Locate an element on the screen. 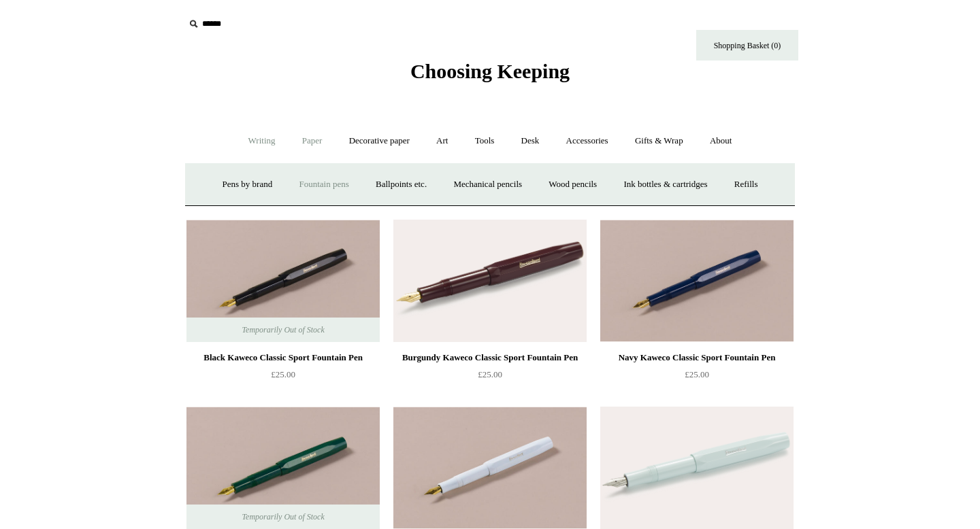 The height and width of the screenshot is (529, 980). a: Tools is located at coordinates (485, 141).